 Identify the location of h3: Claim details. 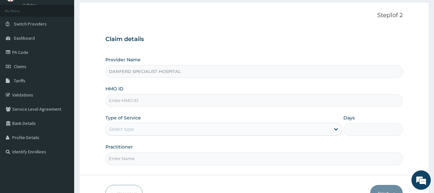
(254, 39).